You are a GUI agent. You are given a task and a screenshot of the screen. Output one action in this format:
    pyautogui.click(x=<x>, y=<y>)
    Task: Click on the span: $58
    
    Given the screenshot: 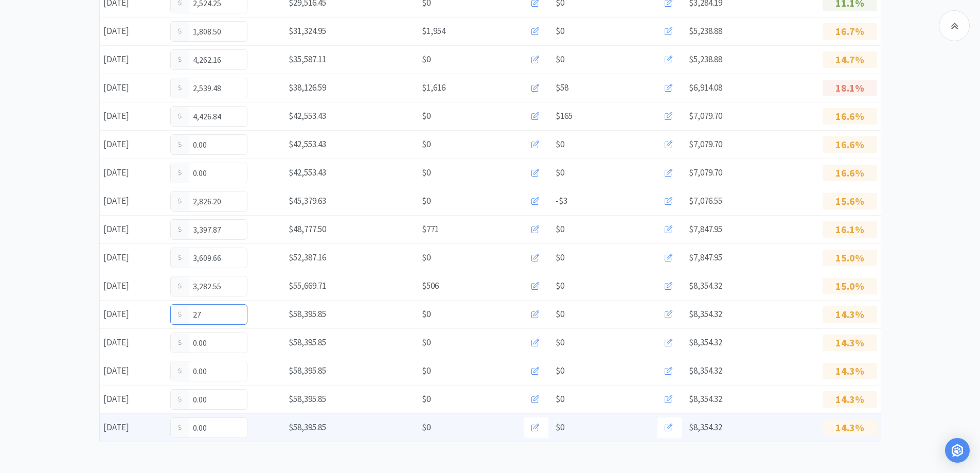 What is the action you would take?
    pyautogui.click(x=562, y=87)
    